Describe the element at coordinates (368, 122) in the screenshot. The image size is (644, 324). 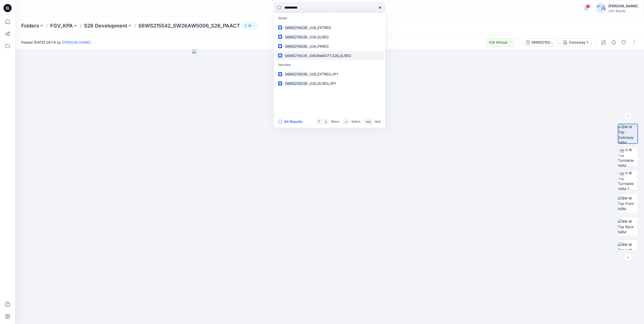
I see `p: esc` at that location.